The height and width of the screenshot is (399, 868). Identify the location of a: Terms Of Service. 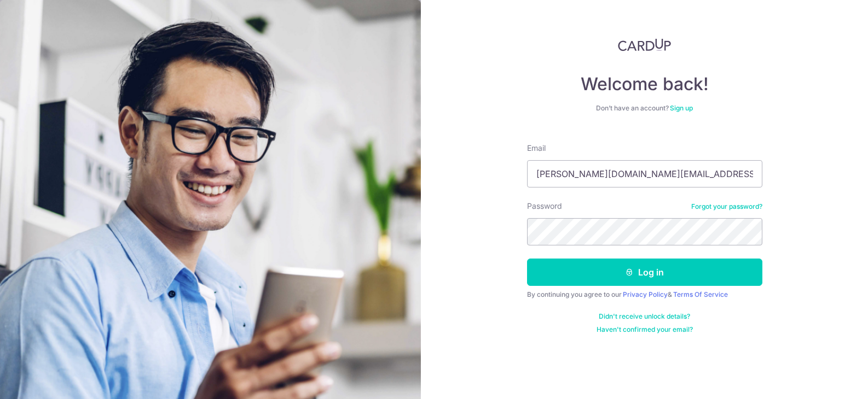
(700, 294).